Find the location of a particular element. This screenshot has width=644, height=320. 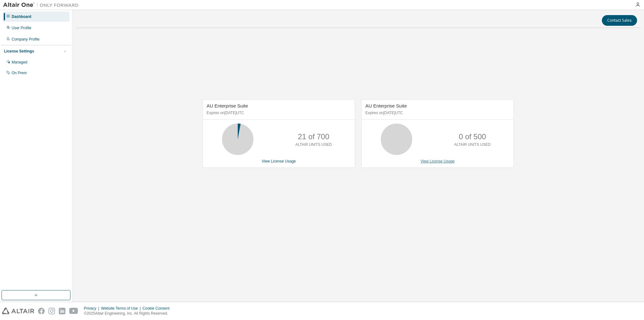

p: 0 of 500 is located at coordinates (473, 137).